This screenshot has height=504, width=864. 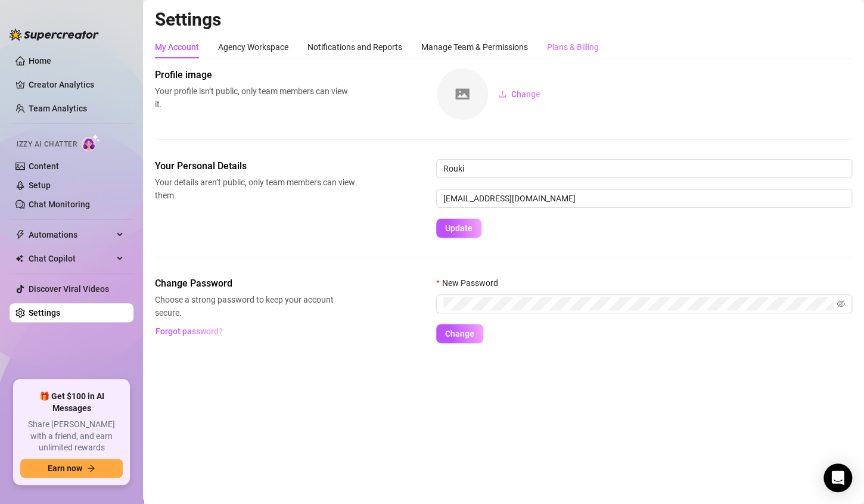 I want to click on img: AI Chatter, so click(x=91, y=142).